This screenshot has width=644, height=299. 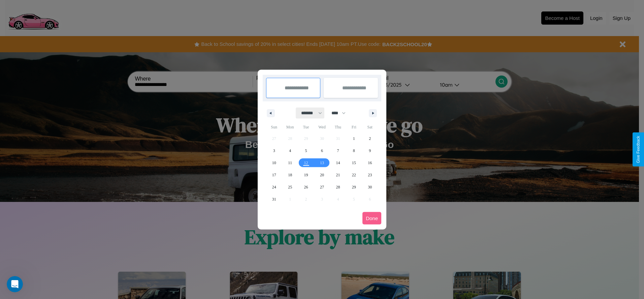 I want to click on button: 2, so click(x=370, y=138).